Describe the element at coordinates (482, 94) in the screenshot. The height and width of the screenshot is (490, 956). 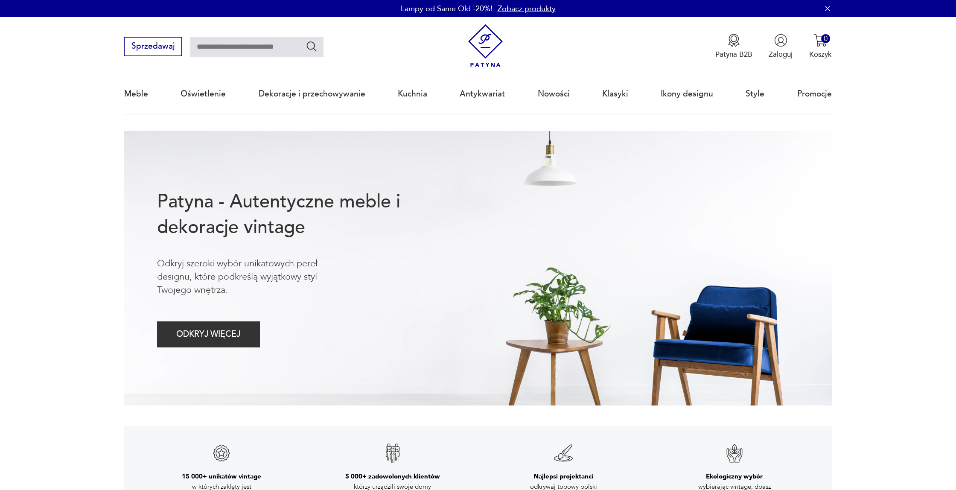
I see `a: Antykwariat` at that location.